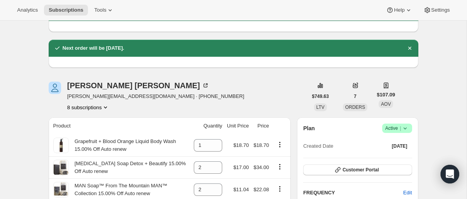 The height and width of the screenshot is (199, 467). What do you see at coordinates (208, 126) in the screenshot?
I see `th: Quantity` at bounding box center [208, 126].